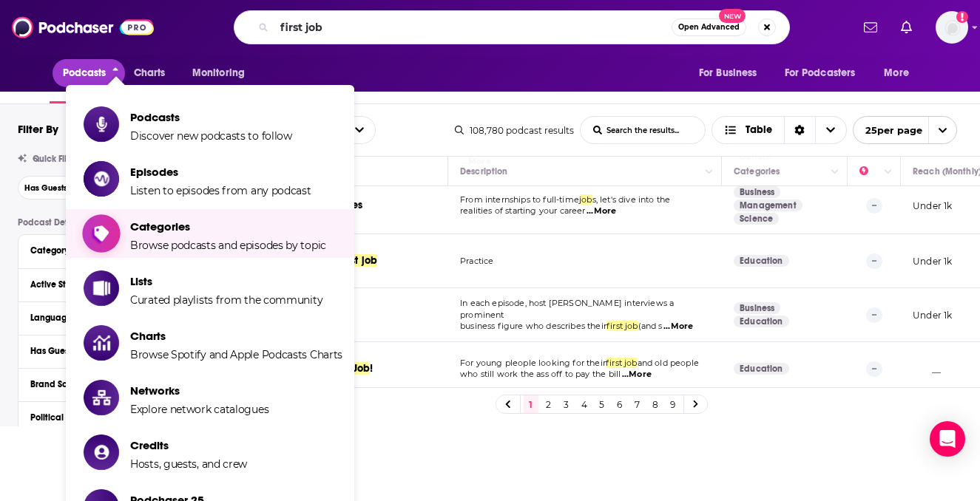  Describe the element at coordinates (476, 261) in the screenshot. I see `span: Practice` at that location.